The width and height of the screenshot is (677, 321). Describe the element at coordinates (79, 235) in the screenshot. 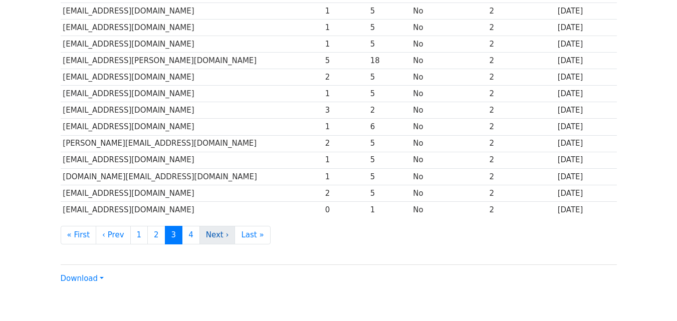

I see `a: « First` at that location.